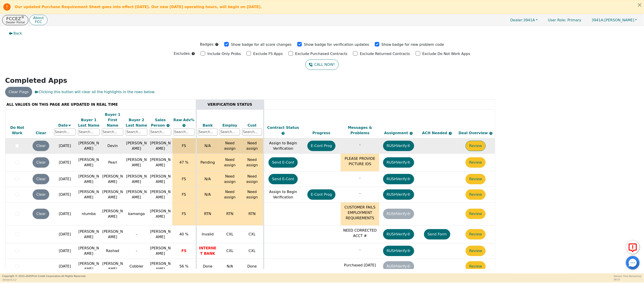  What do you see at coordinates (360, 130) in the screenshot?
I see `div: Messages & Problems` at bounding box center [360, 130].